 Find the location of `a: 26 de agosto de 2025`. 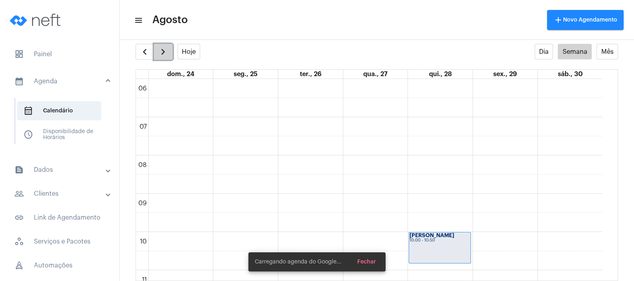

a: 26 de agosto de 2025 is located at coordinates (311, 74).